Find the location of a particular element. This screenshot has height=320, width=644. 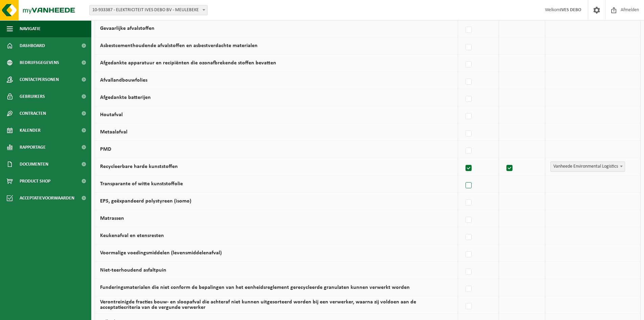

label: Verontreinigde fracties bouw- en sloopafval die achteraf niet kunnen uitgesorteerd worden bij een... is located at coordinates (258, 305).